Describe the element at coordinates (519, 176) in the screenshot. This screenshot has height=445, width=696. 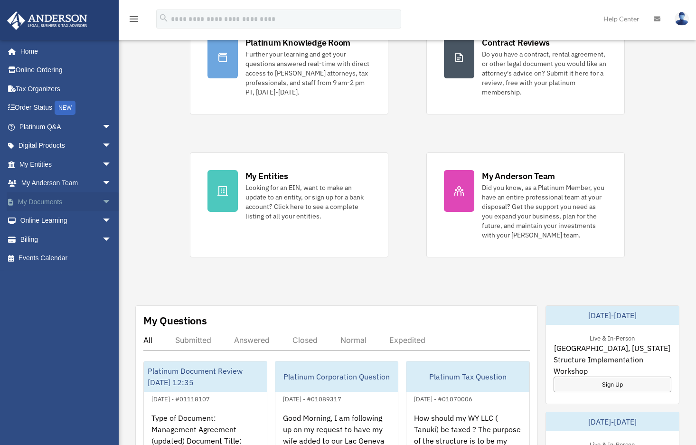
I see `div: My Anderson Team` at that location.